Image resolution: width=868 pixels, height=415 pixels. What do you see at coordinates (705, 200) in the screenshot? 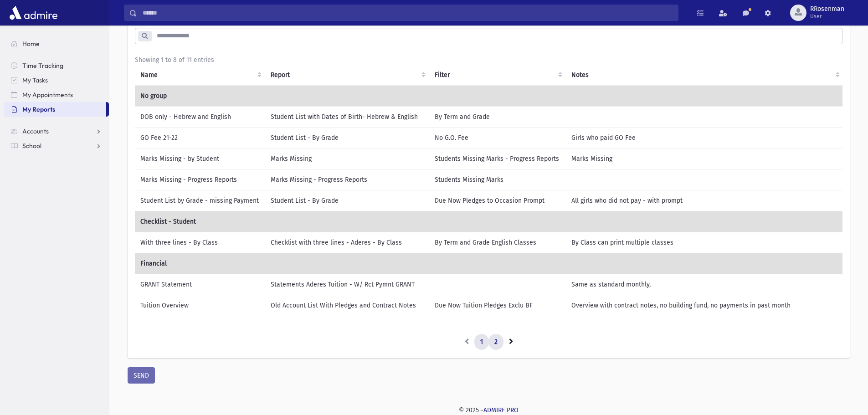
I see `td: All girls who did not pay - with prompt` at bounding box center [705, 200].